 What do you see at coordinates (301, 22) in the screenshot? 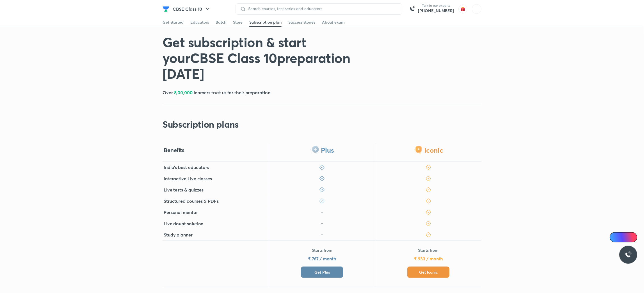
I see `a: Success stories` at bounding box center [301, 22].